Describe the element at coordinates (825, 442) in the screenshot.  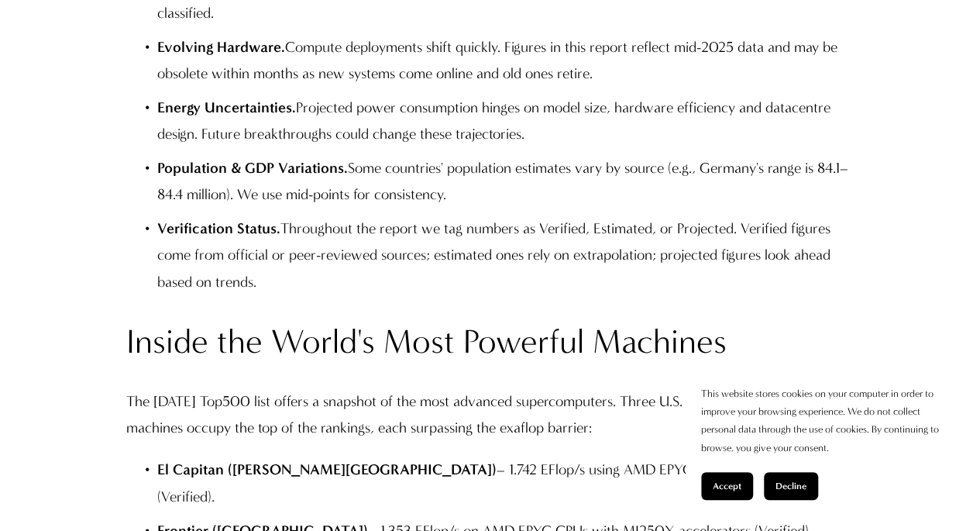
I see `section: Cookie banner` at that location.